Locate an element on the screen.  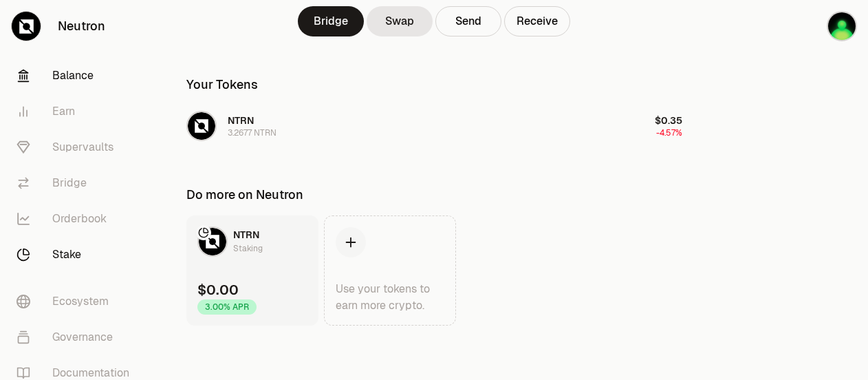
div: 3.2677 NTRN is located at coordinates (252, 133).